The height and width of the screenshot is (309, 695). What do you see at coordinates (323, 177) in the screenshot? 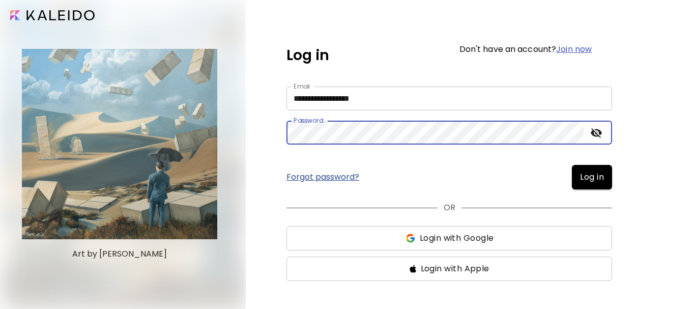
I see `a: Forgot password?` at bounding box center [323, 177].